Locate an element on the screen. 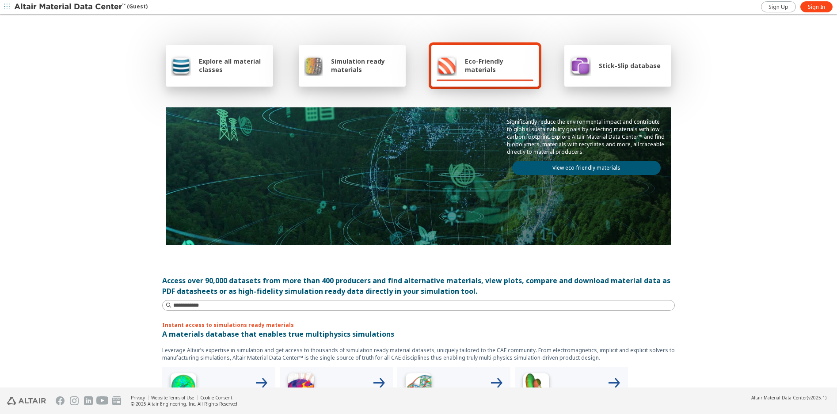  span: Altair Material Data Center is located at coordinates (780, 398).